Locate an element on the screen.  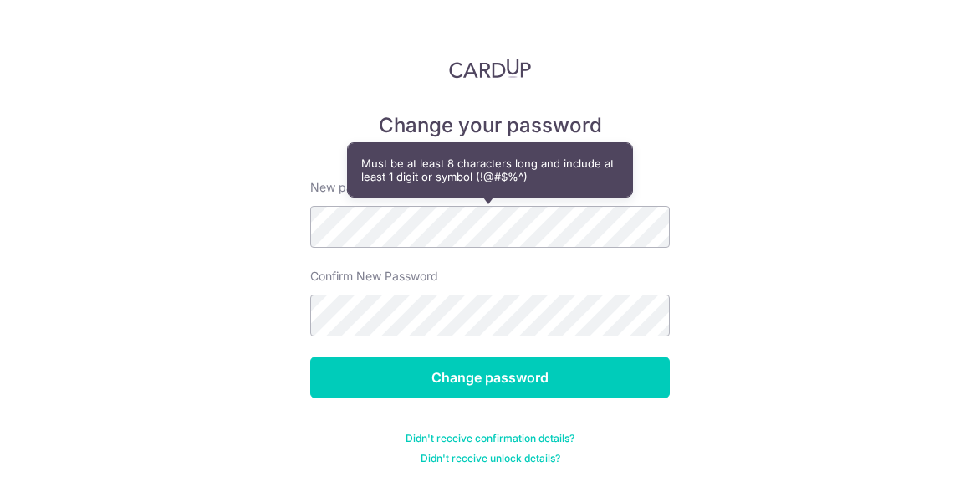
label: Confirm New Password is located at coordinates (374, 276).